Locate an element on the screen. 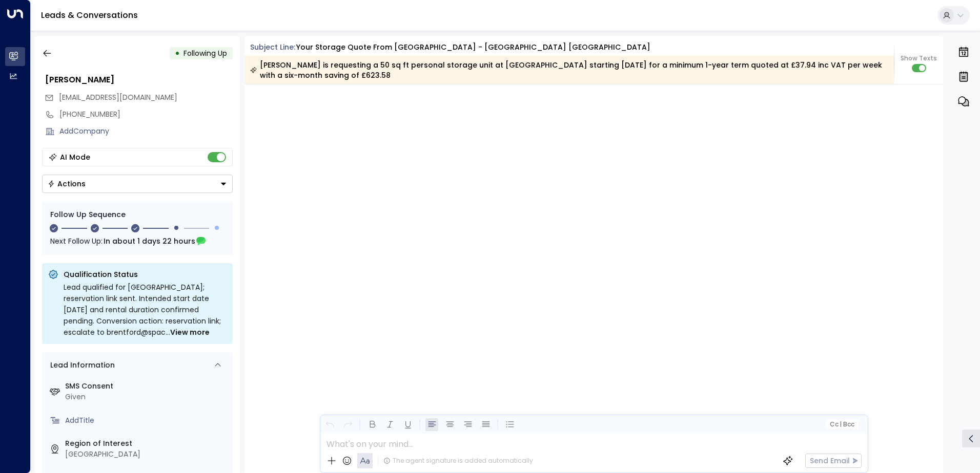  label: Region of Interest is located at coordinates (147, 443).